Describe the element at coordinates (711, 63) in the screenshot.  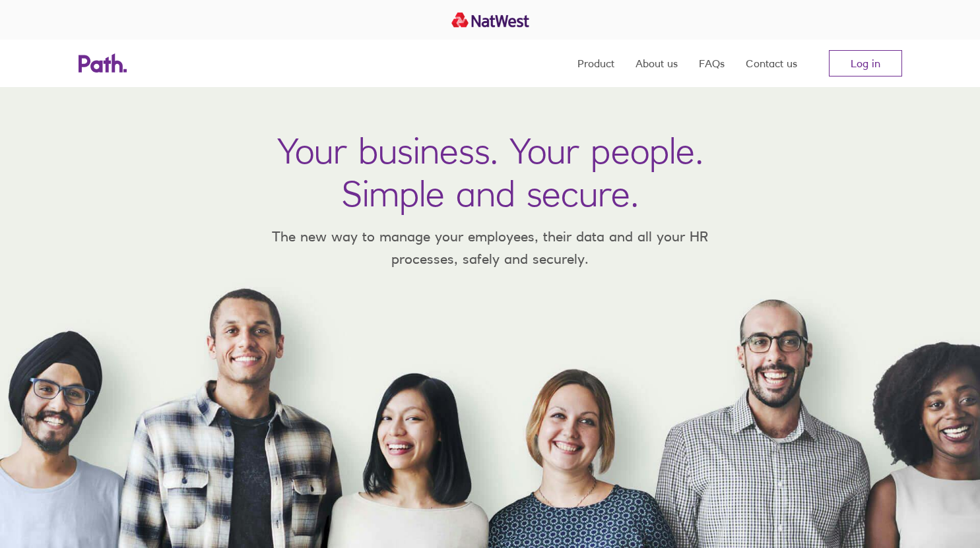
I see `a: FAQs` at that location.